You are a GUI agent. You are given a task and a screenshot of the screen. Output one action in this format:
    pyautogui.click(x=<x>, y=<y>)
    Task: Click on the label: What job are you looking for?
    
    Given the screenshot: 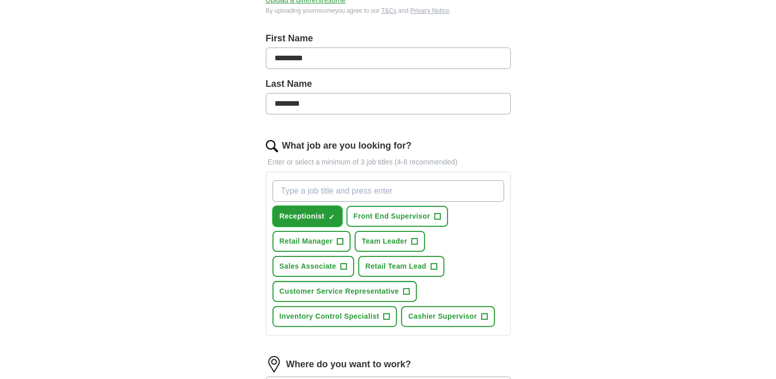 What is the action you would take?
    pyautogui.click(x=347, y=145)
    